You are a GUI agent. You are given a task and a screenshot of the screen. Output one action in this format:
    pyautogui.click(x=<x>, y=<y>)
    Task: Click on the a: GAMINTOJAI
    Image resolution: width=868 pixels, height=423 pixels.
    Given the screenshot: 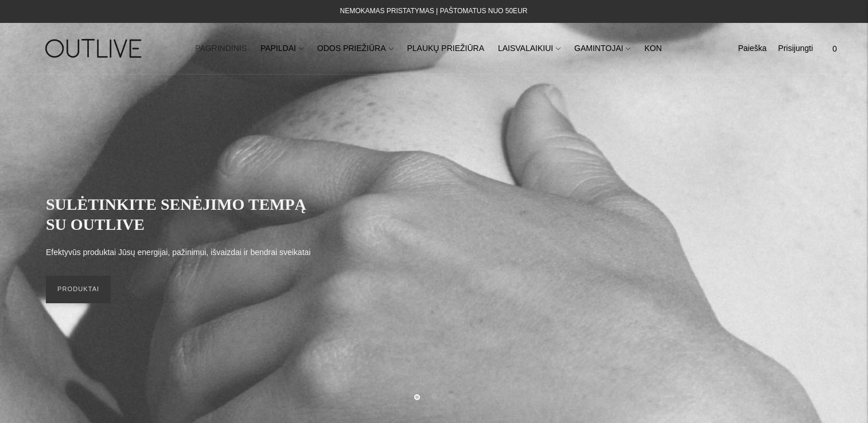 What is the action you would take?
    pyautogui.click(x=602, y=49)
    